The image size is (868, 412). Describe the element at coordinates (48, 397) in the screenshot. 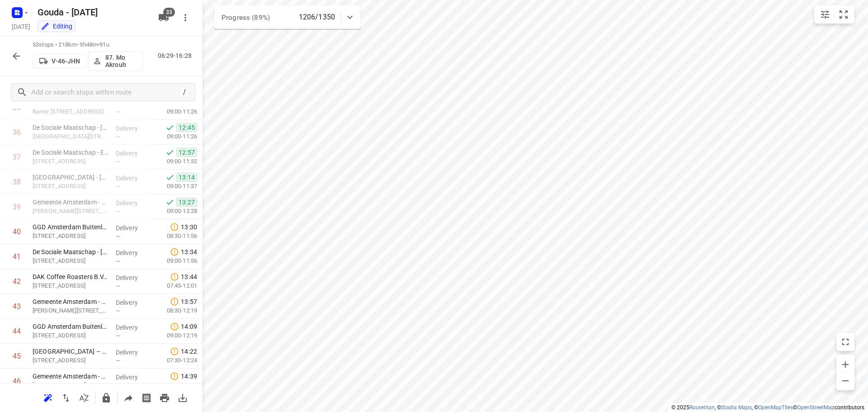

I see `span: Reoptimize route` at that location.